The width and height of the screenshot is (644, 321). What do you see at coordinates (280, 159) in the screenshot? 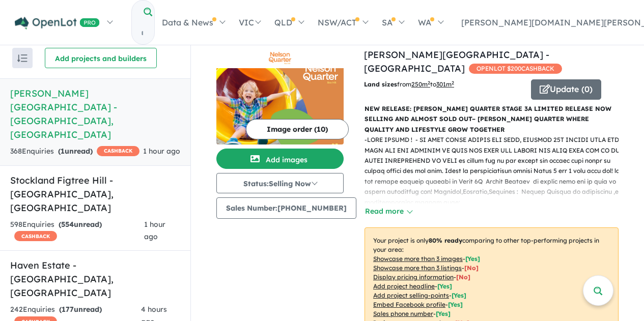
I see `button: Add images` at bounding box center [280, 159].